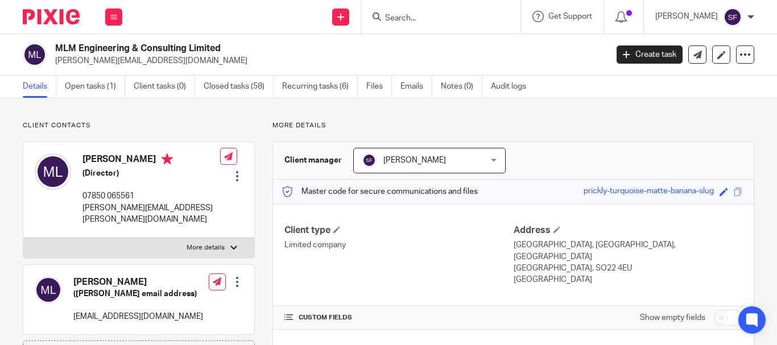  Describe the element at coordinates (648, 192) in the screenshot. I see `div: prickly-turquoise-matte-banana-slug` at that location.